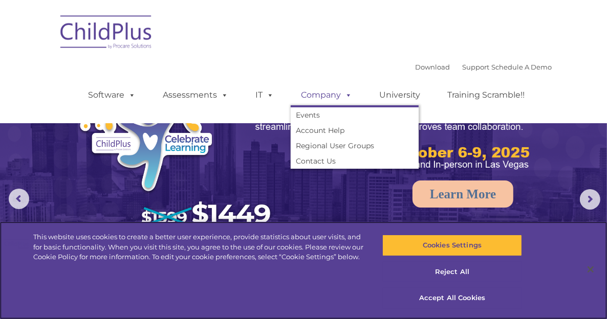 The height and width of the screenshot is (319, 607). Describe the element at coordinates (150, 71) in the screenshot. I see `span: Last name` at that location.